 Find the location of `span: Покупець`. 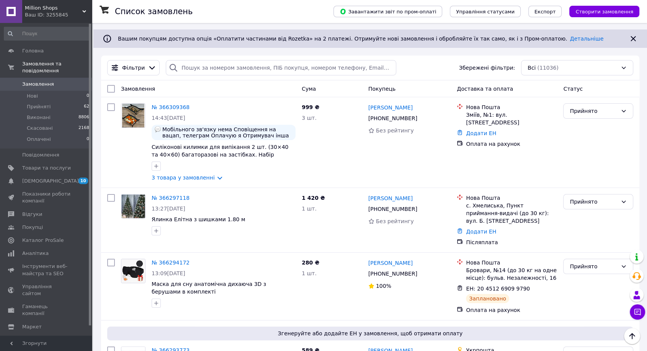

span: Покупець is located at coordinates (382, 89).